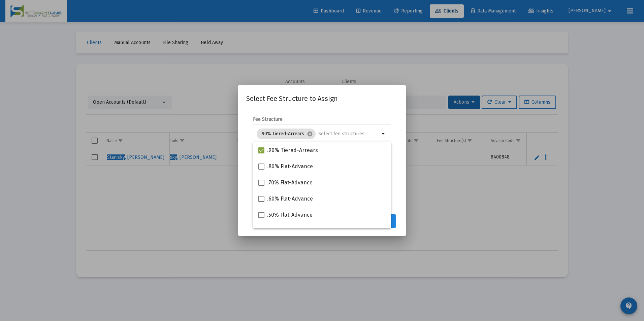 This screenshot has height=321, width=644. What do you see at coordinates (318, 134) in the screenshot?
I see `mat-chip-list: Selection` at bounding box center [318, 134].